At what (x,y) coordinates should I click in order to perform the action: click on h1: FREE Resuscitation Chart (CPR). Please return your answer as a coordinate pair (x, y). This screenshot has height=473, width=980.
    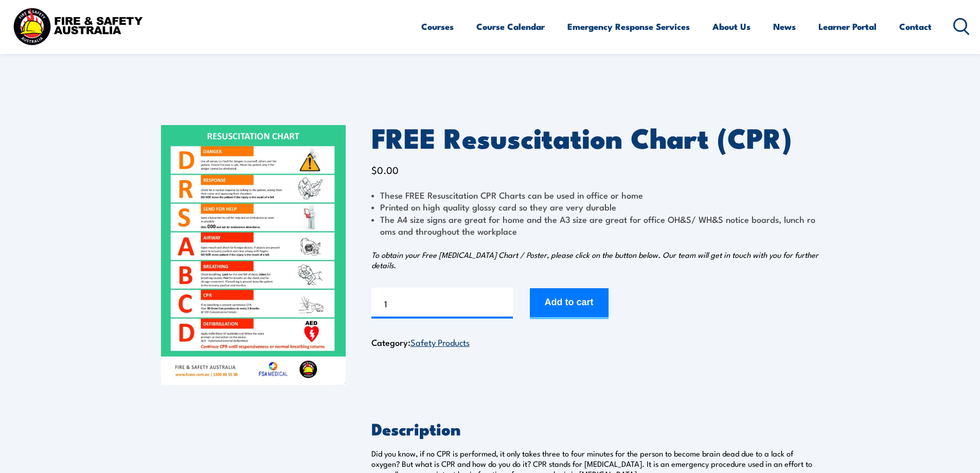
    Looking at the image, I should click on (595, 137).